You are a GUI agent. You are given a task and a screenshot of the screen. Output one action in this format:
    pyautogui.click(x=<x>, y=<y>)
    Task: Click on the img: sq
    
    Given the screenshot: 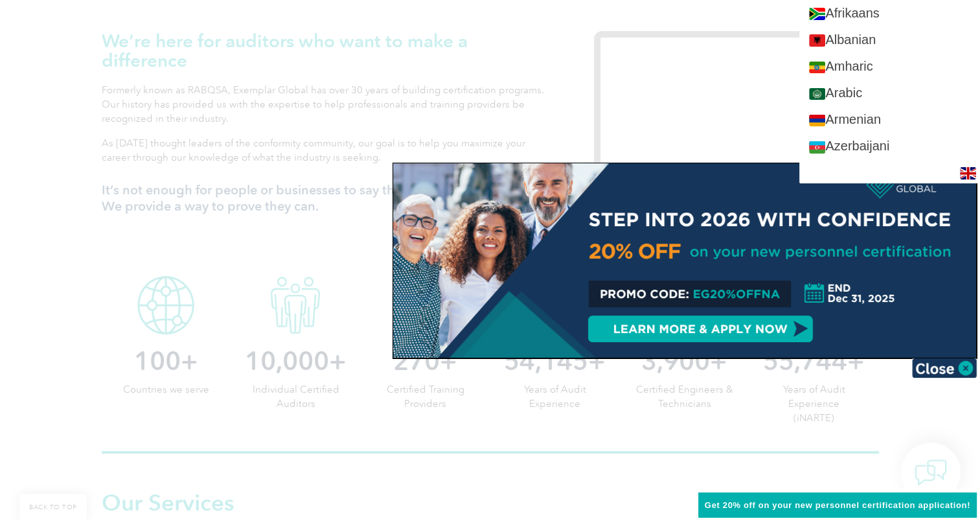 What is the action you would take?
    pyautogui.click(x=817, y=40)
    